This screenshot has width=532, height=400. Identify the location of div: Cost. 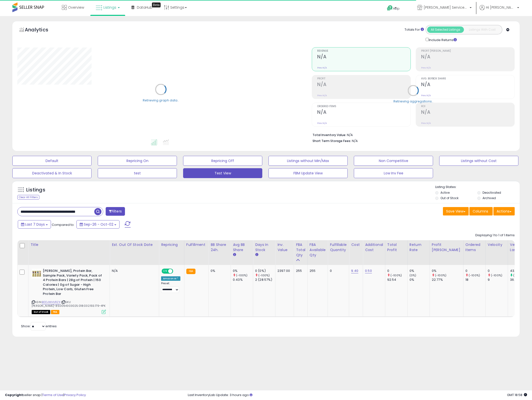
(356, 245).